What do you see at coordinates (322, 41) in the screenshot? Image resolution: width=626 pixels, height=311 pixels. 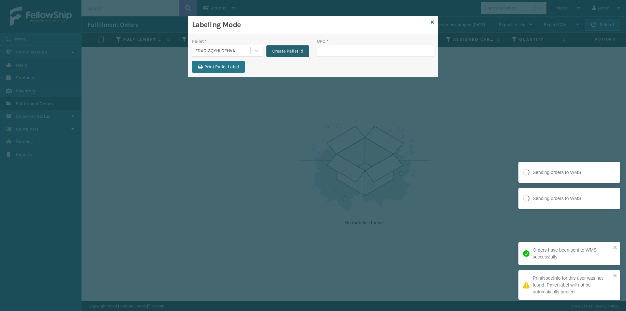 I see `label: UPC` at bounding box center [322, 41].